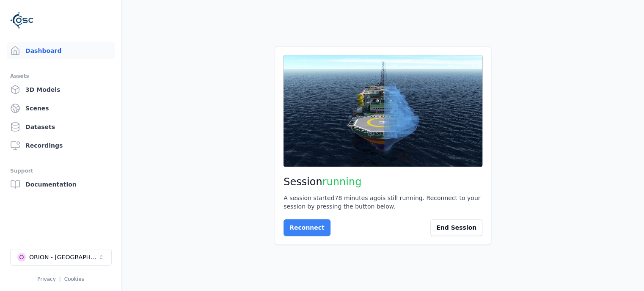 The height and width of the screenshot is (291, 644). What do you see at coordinates (61, 171) in the screenshot?
I see `div: Support` at bounding box center [61, 171].